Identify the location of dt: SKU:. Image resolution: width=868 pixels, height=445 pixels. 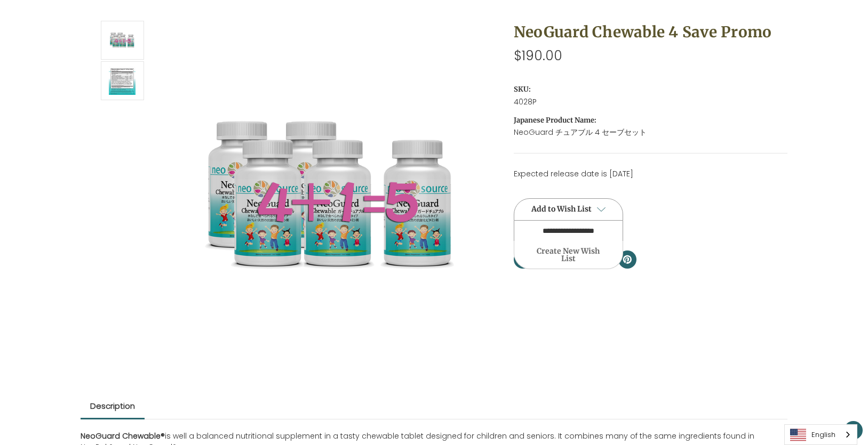
(649, 90).